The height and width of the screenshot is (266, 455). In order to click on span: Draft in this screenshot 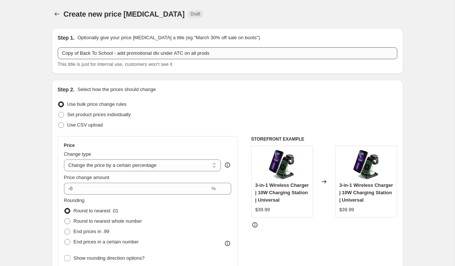, I will do `click(195, 14)`.